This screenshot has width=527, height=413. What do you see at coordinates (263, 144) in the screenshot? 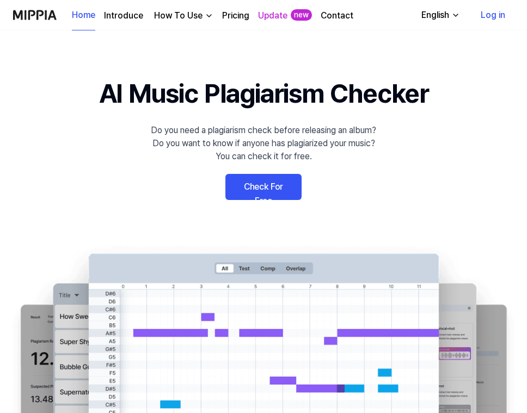
I see `div: Do you need a plagiarism check before releasing an album? Do you want to know if anyone has plagi...` at bounding box center [263, 144].